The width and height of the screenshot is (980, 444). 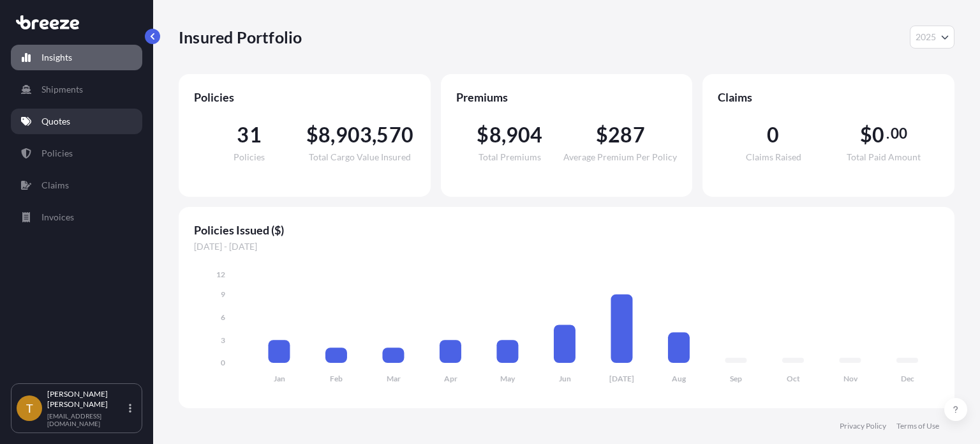 What do you see at coordinates (862, 426) in the screenshot?
I see `p: Privacy Policy` at bounding box center [862, 426].